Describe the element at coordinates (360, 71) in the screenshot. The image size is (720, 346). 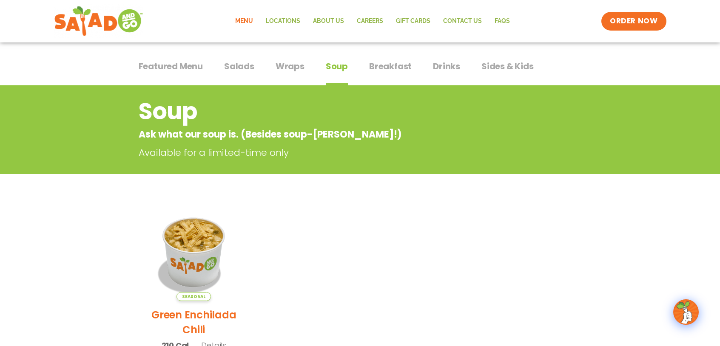
I see `div: Tabbed content` at that location.